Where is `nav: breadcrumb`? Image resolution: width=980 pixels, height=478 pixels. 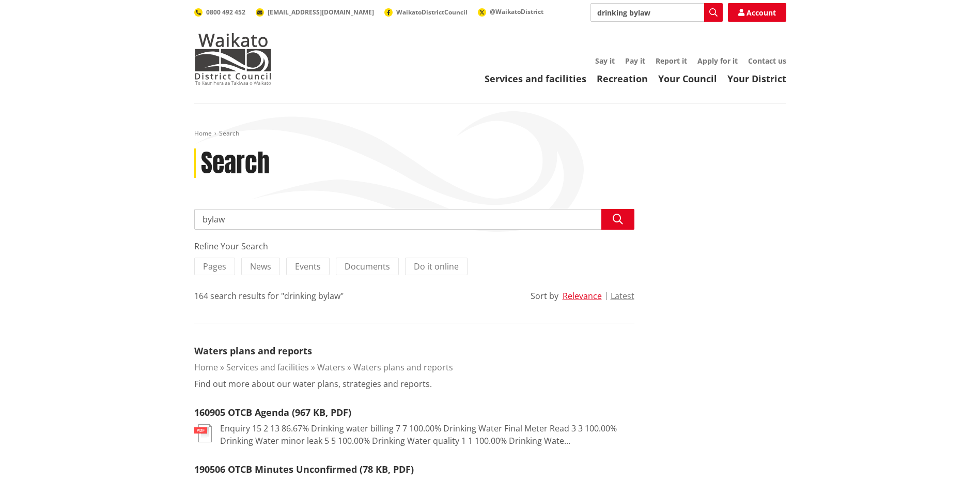 nav: breadcrumb is located at coordinates (490, 133).